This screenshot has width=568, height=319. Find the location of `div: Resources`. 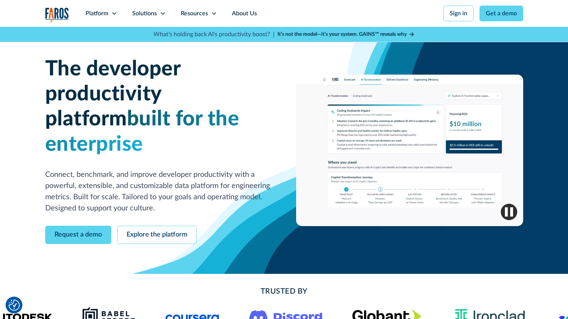

div: Resources is located at coordinates (194, 13).